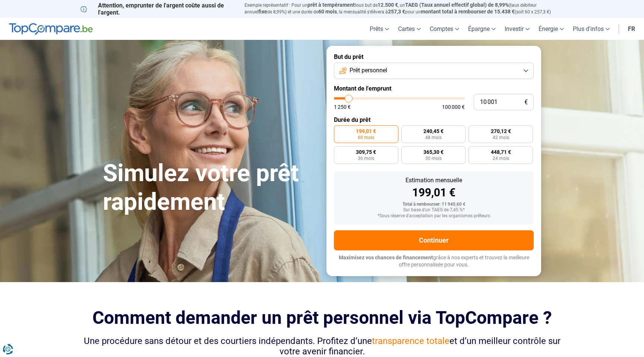  I want to click on a: Énergie, so click(551, 29).